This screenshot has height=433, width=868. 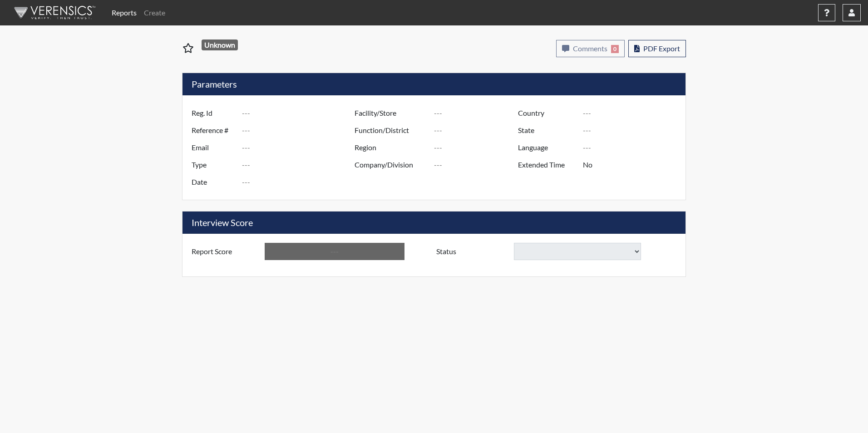 What do you see at coordinates (225, 251) in the screenshot?
I see `label: Report Score` at bounding box center [225, 251].